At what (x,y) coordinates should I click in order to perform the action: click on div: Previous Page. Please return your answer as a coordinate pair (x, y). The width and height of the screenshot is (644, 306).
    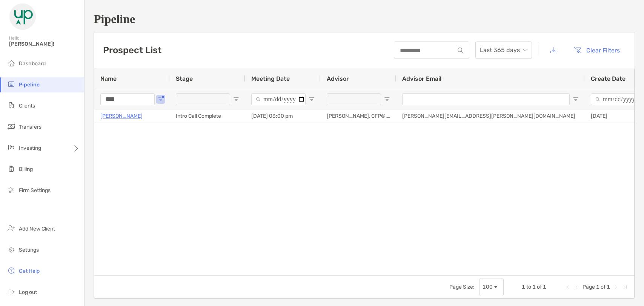
    Looking at the image, I should click on (576, 287).